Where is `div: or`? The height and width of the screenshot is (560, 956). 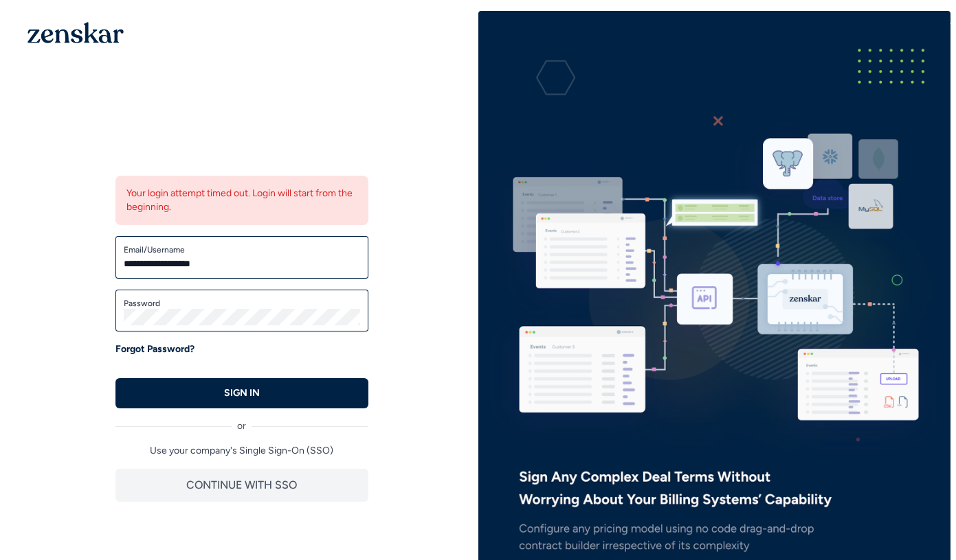 div: or is located at coordinates (242, 421).